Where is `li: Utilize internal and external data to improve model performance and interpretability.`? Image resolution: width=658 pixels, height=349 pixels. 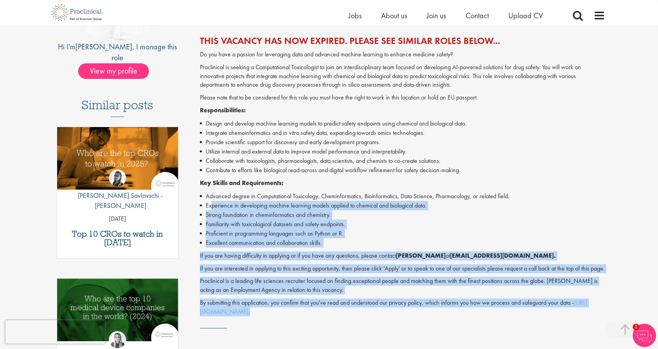 li: Utilize internal and external data to improve model performance and interpretability. is located at coordinates (402, 152).